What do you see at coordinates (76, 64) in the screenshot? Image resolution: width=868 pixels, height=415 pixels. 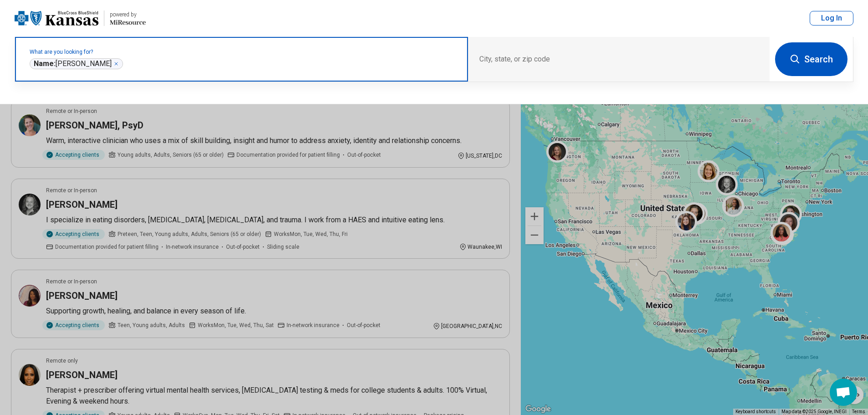 I see `div: johnson` at bounding box center [76, 64].